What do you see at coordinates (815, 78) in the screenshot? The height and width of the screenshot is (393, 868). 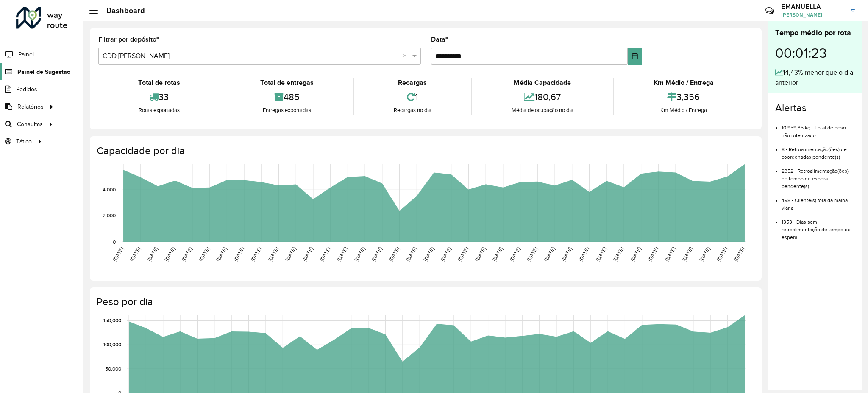 I see `div: 14,43% menor que o dia anterior` at bounding box center [815, 78].